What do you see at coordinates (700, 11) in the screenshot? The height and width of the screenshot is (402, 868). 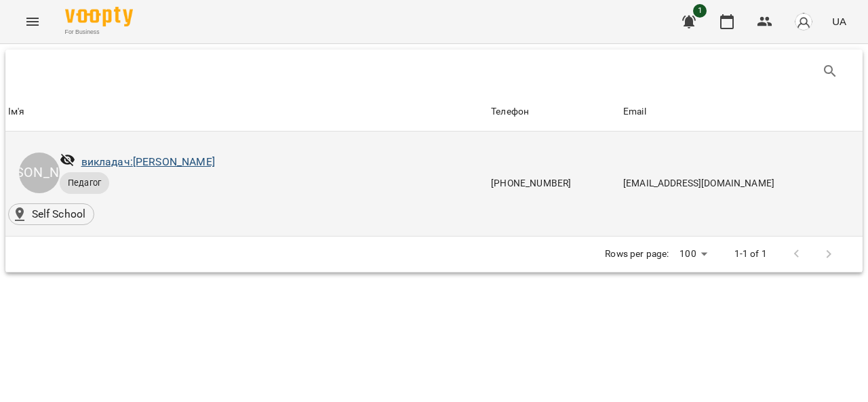 I see `span: 1` at bounding box center [700, 11].